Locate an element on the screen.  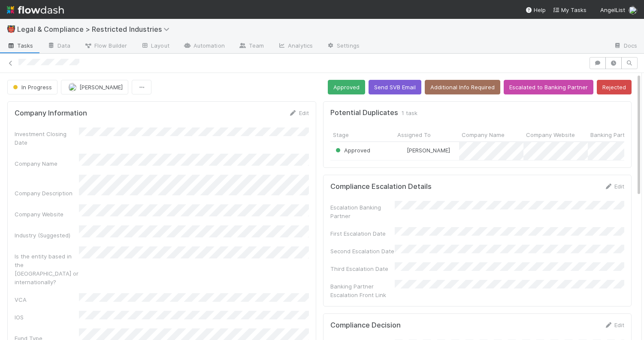
div: IOS is located at coordinates (46, 317).